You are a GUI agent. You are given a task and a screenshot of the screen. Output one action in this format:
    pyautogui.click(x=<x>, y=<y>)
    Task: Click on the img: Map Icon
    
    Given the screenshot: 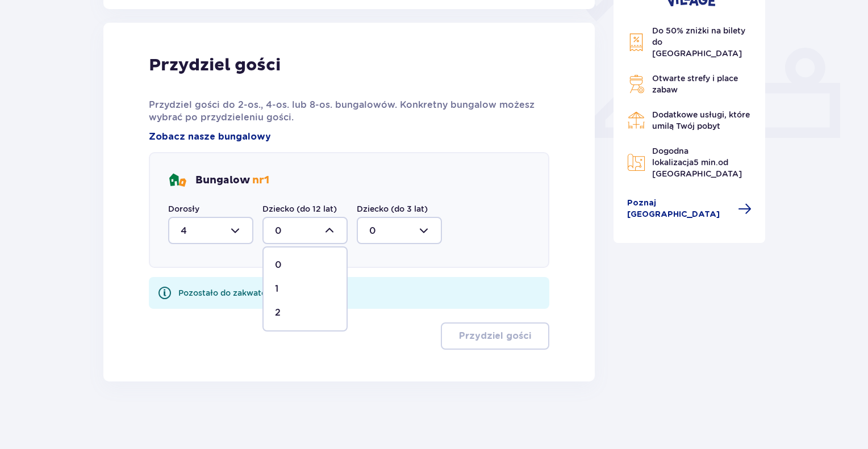 What is the action you would take?
    pyautogui.click(x=636, y=163)
    